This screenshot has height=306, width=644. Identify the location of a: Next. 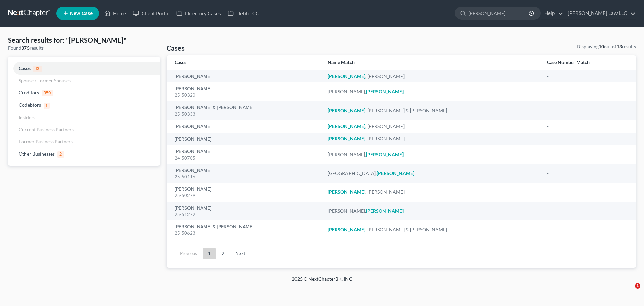
(240, 254).